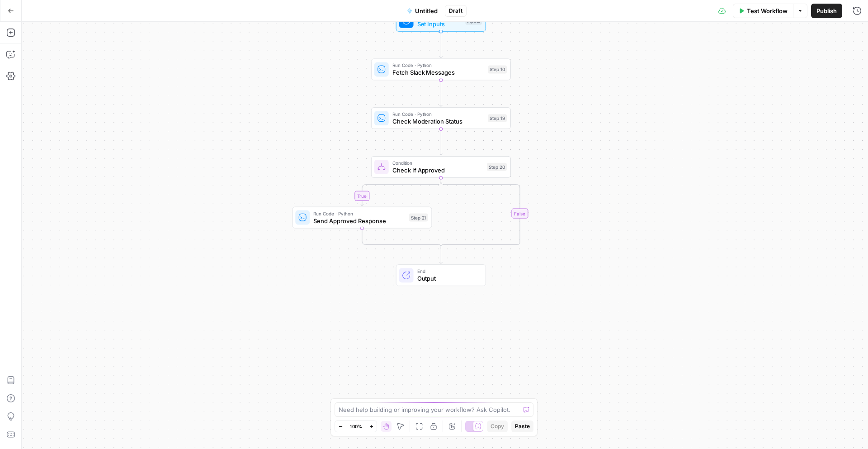 The width and height of the screenshot is (868, 449). Describe the element at coordinates (497, 426) in the screenshot. I see `button: Copy` at that location.